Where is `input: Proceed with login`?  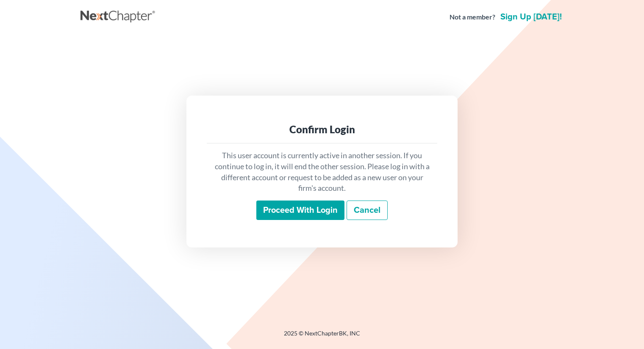
input: Proceed with login is located at coordinates (300, 210).